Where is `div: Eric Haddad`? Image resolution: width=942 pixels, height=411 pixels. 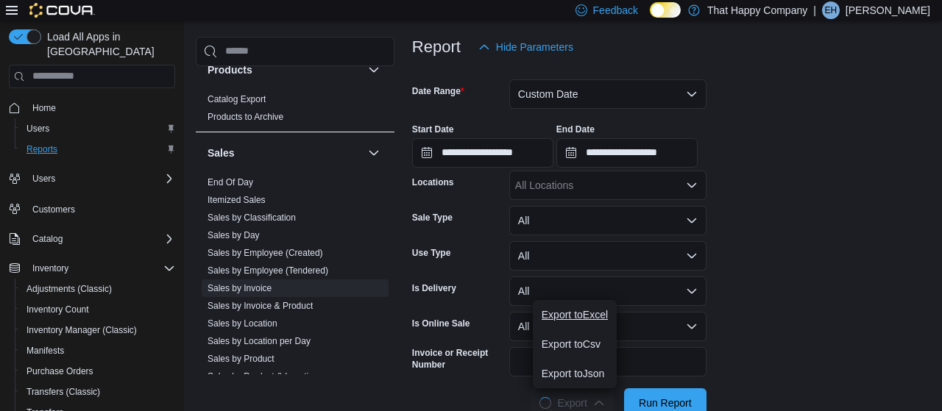
div: Eric Haddad is located at coordinates (831, 10).